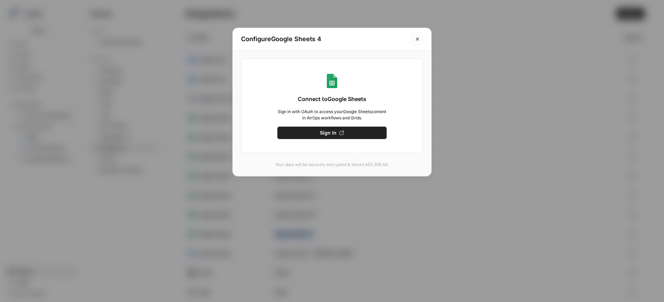 This screenshot has height=302, width=664. What do you see at coordinates (332, 99) in the screenshot?
I see `span: Connect to Google Sheets` at bounding box center [332, 99].